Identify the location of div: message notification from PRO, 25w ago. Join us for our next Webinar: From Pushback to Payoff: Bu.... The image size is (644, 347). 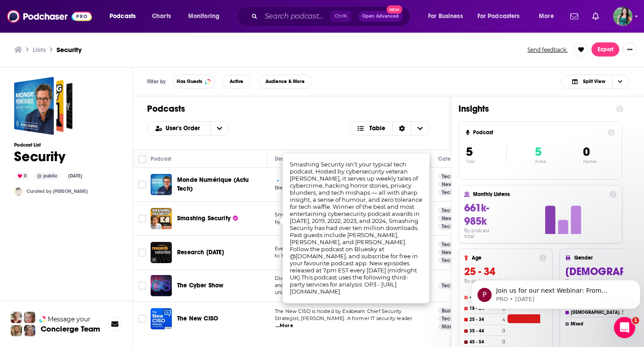
(89, 33).